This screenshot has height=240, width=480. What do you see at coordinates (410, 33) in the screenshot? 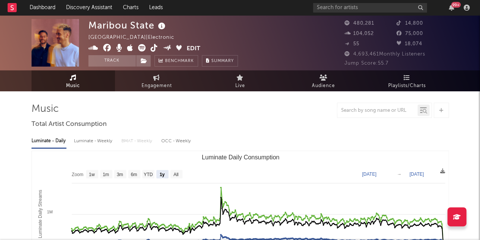
I see `span: 75,000` at bounding box center [410, 33].